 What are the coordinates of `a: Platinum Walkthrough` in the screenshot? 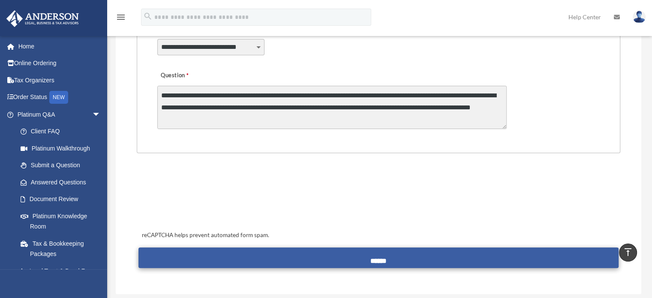 It's located at (63, 148).